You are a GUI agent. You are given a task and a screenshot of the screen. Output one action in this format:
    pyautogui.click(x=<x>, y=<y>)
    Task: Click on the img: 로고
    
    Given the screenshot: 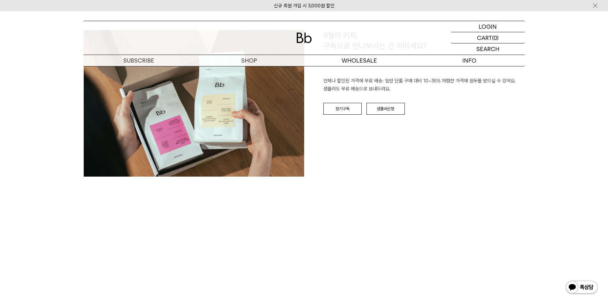 What is the action you would take?
    pyautogui.click(x=304, y=38)
    